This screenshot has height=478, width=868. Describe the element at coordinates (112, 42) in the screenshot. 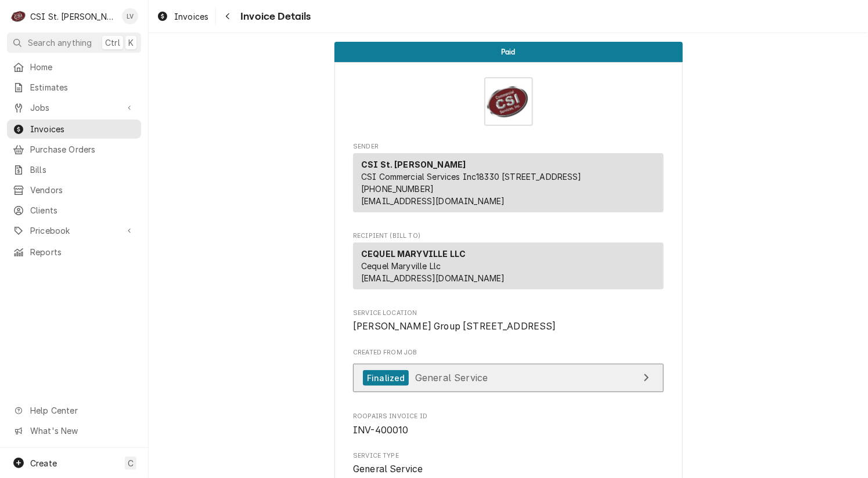

I see `span: Ctrl` at that location.